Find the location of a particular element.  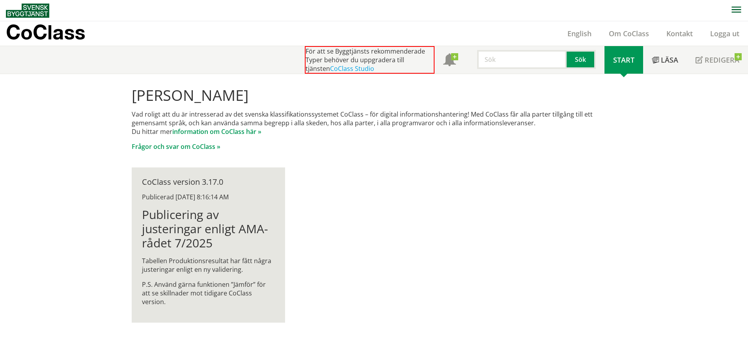

a: CoClass is located at coordinates (54, 33).